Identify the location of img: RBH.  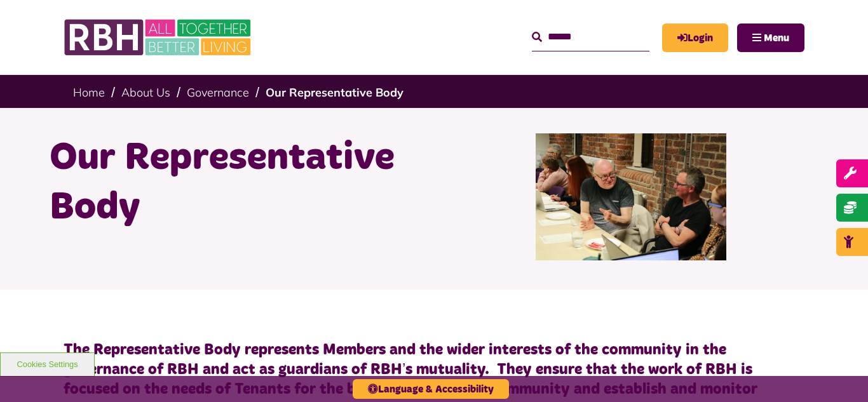
(159, 38).